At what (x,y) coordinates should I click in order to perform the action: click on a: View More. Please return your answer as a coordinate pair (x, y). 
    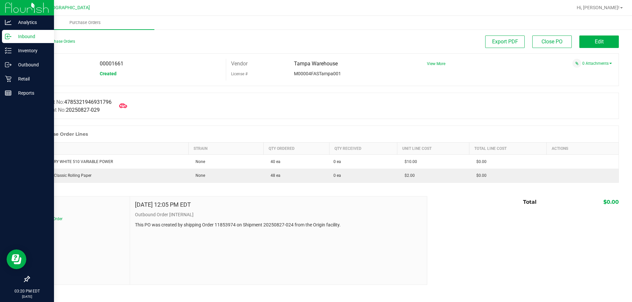
    Looking at the image, I should click on (436, 64).